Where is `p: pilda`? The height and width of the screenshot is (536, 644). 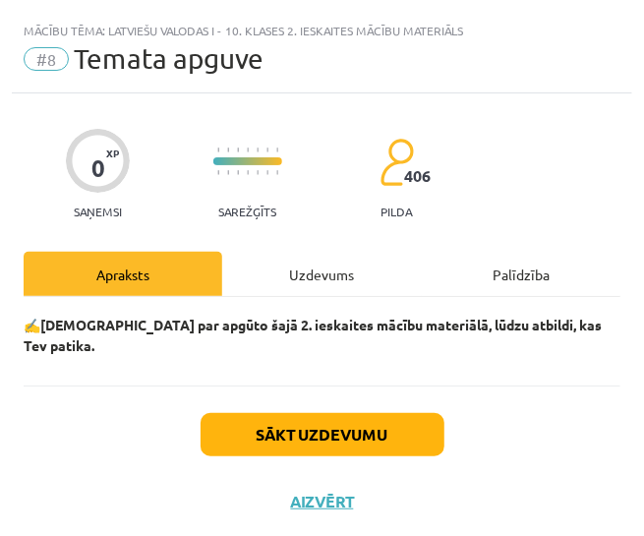
p: pilda is located at coordinates (396, 211).